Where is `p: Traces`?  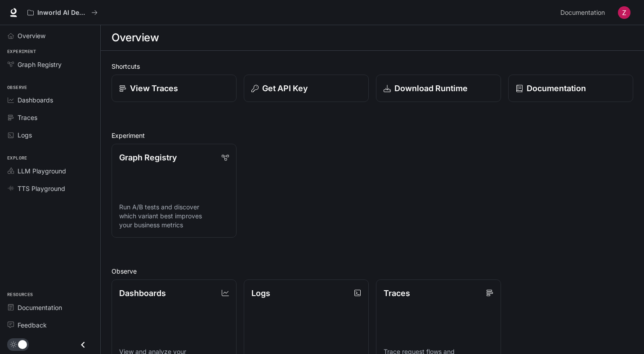 p: Traces is located at coordinates (397, 293).